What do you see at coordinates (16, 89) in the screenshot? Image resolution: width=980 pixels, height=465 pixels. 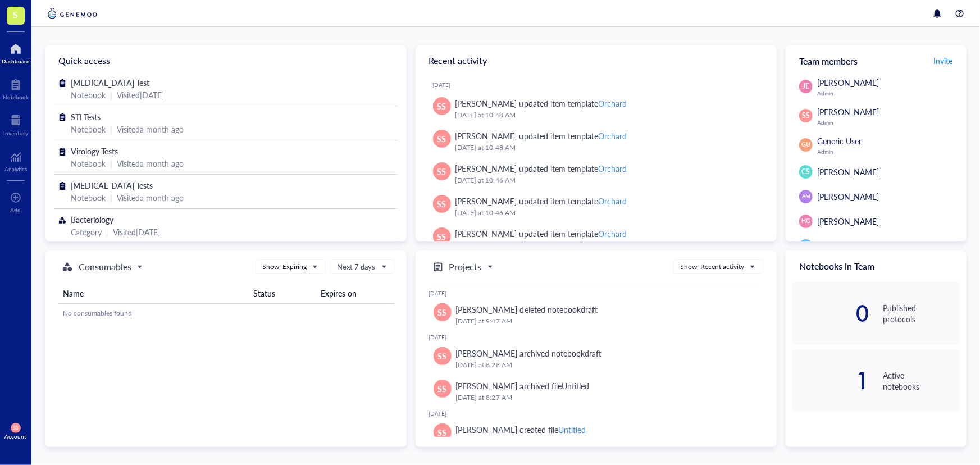 I see `a: Notebook` at bounding box center [16, 89].